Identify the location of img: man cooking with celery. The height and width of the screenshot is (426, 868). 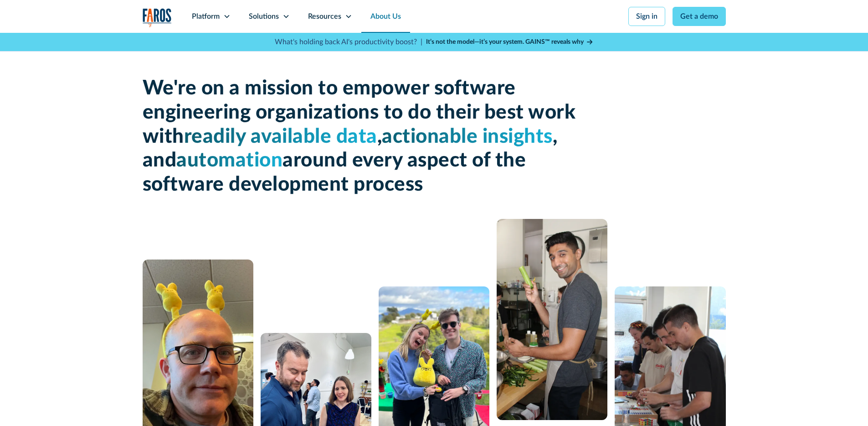
(552, 319).